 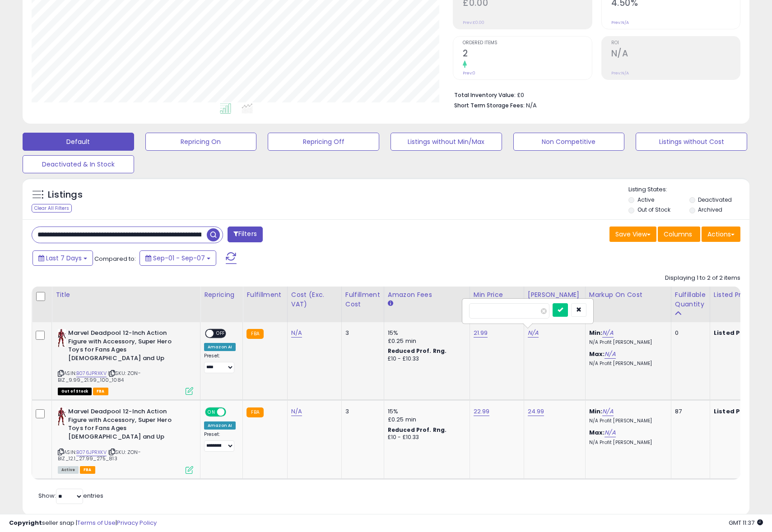 What do you see at coordinates (62, 416) in the screenshot?
I see `img: 41h4SiZ2dtL._SL40_.jpg` at bounding box center [62, 416].